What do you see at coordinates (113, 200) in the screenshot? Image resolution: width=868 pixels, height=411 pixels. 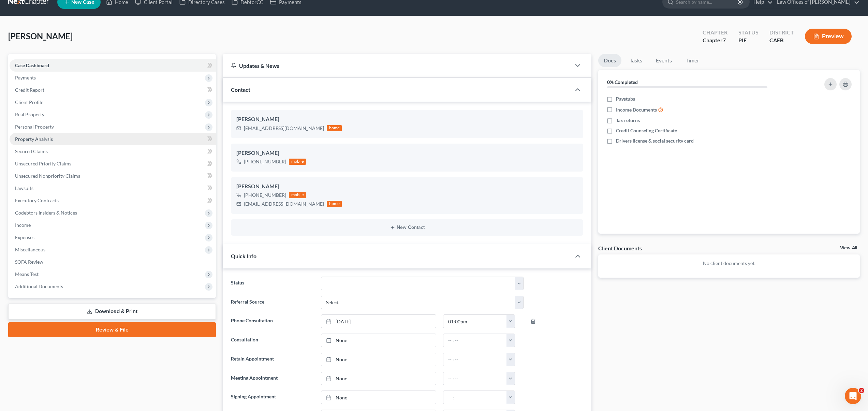 I see `a: Executory Contracts` at bounding box center [113, 200].